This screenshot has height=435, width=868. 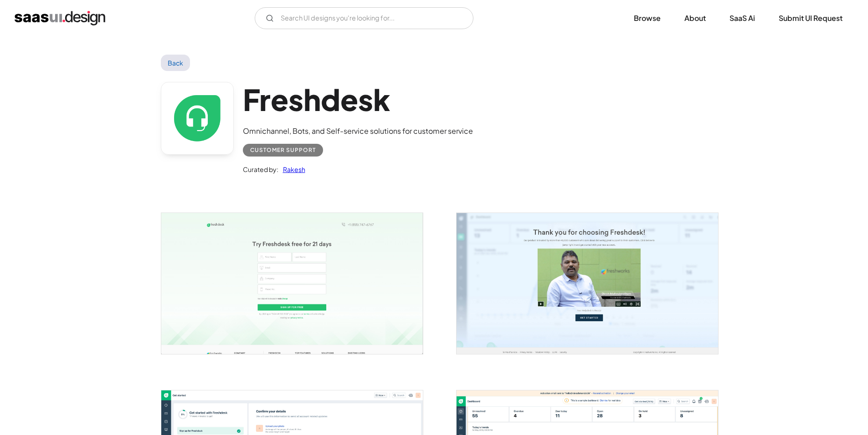 I want to click on div: Curated by:, so click(x=260, y=169).